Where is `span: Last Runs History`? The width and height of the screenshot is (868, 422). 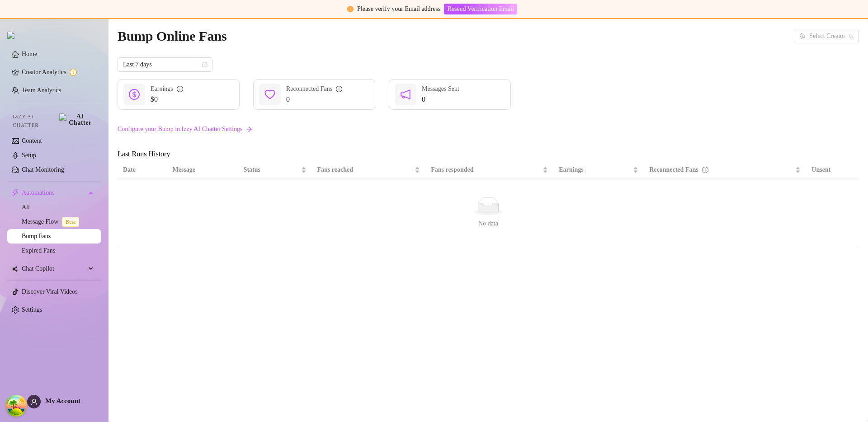
span: Last Runs History is located at coordinates (193, 154).